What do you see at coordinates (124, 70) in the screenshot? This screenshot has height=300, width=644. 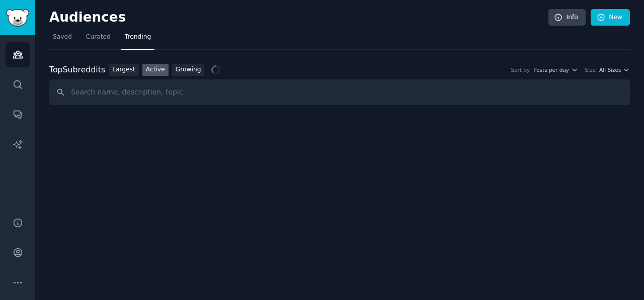 I see `a: Largest` at bounding box center [124, 70].